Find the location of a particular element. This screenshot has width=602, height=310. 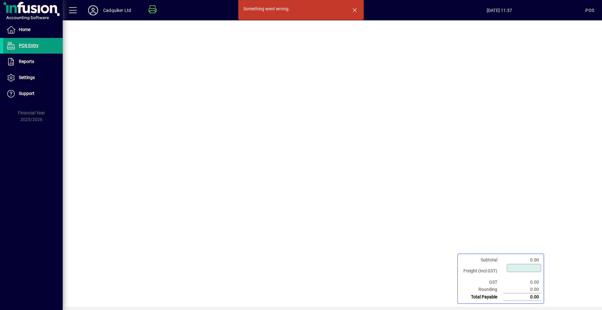

button: Profile is located at coordinates (93, 10).